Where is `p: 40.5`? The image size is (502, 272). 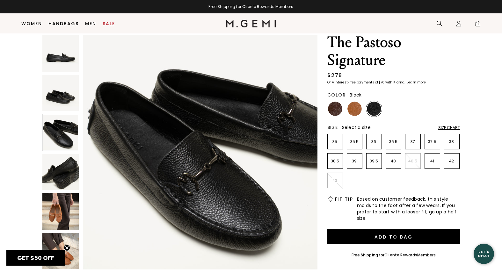 p: 40.5 is located at coordinates (413, 161).